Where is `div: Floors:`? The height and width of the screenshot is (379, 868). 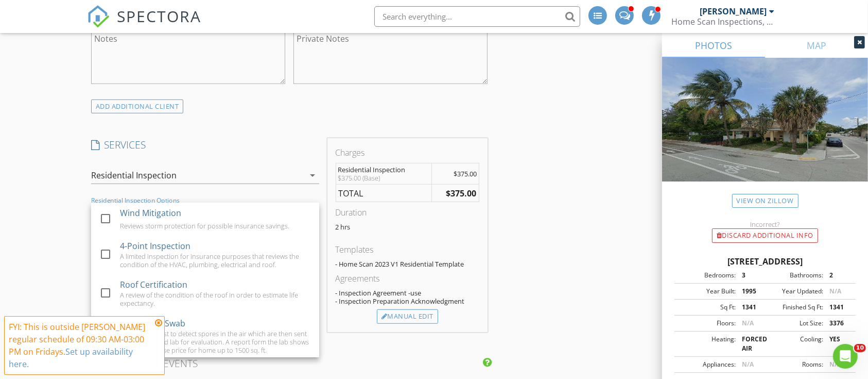 div: Floors: is located at coordinates (707, 323).